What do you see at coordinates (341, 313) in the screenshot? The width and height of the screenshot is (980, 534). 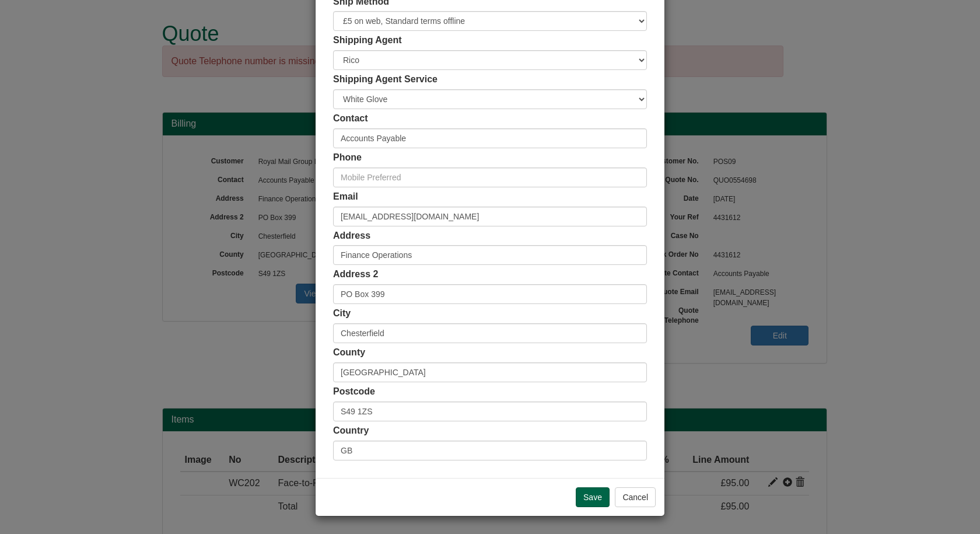 I see `label: City` at bounding box center [341, 313].